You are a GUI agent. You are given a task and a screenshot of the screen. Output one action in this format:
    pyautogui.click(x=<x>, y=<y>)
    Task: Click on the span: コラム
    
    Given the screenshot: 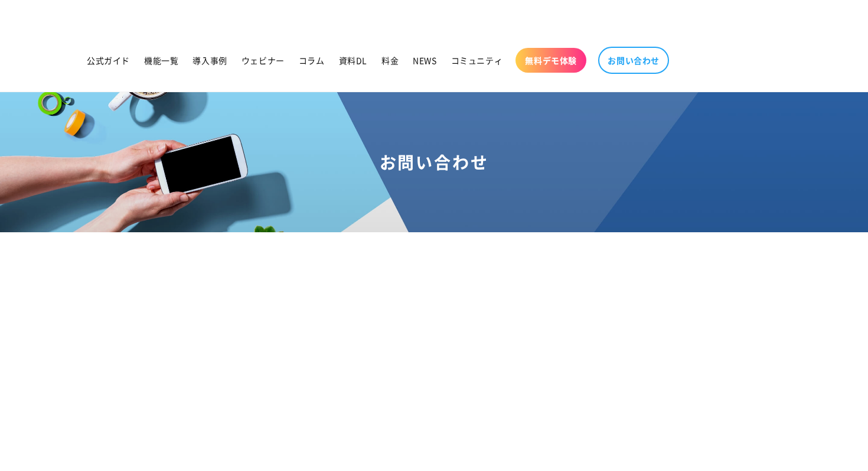 What is the action you would take?
    pyautogui.click(x=311, y=60)
    